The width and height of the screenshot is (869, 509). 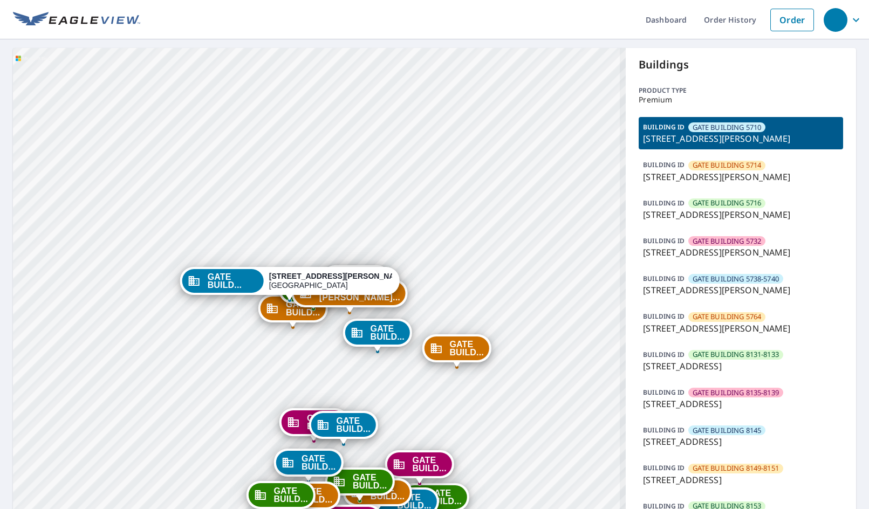 I want to click on span: GATE BUILDING 8145, so click(x=727, y=430).